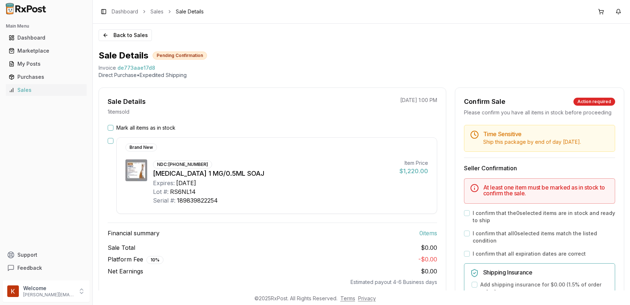 This screenshot has height=305, width=630. What do you see at coordinates (46, 90) in the screenshot?
I see `button: Sales` at bounding box center [46, 90].